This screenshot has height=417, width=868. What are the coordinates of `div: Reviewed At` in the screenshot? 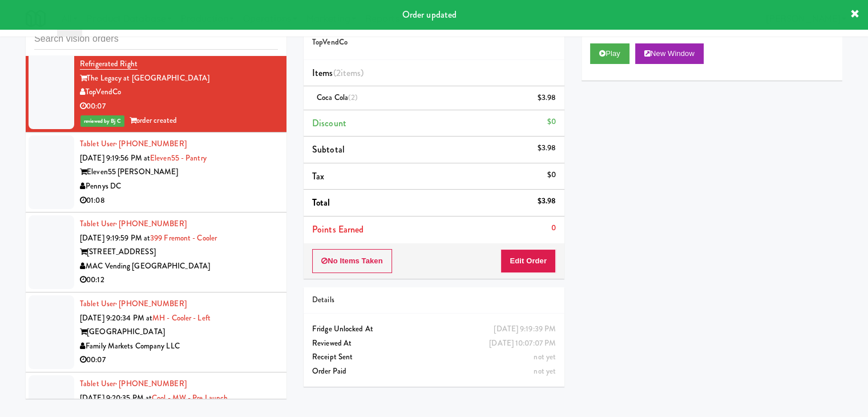 It's located at (434, 344).